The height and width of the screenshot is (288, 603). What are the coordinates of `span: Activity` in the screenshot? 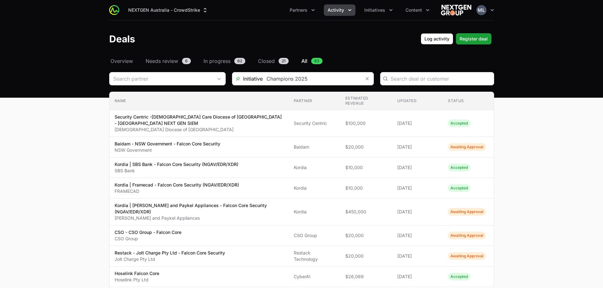 It's located at (336, 10).